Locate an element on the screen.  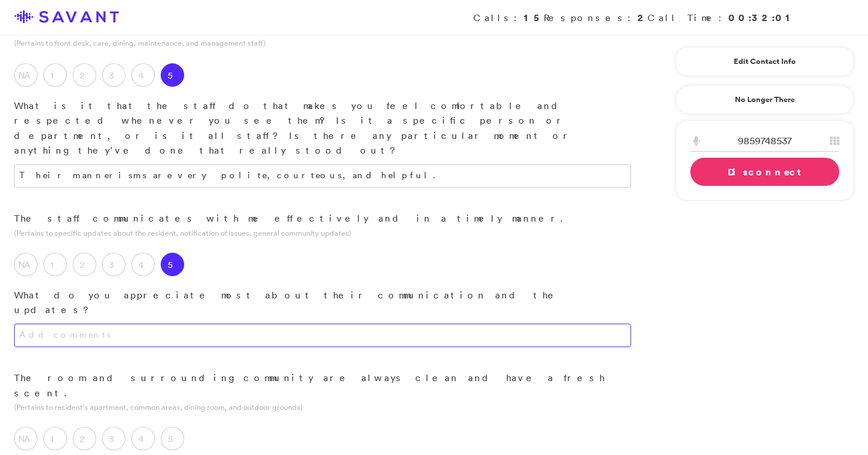
p: (Pertains to specific updates about the resident, notification of issues, general community updates) is located at coordinates (322, 233).